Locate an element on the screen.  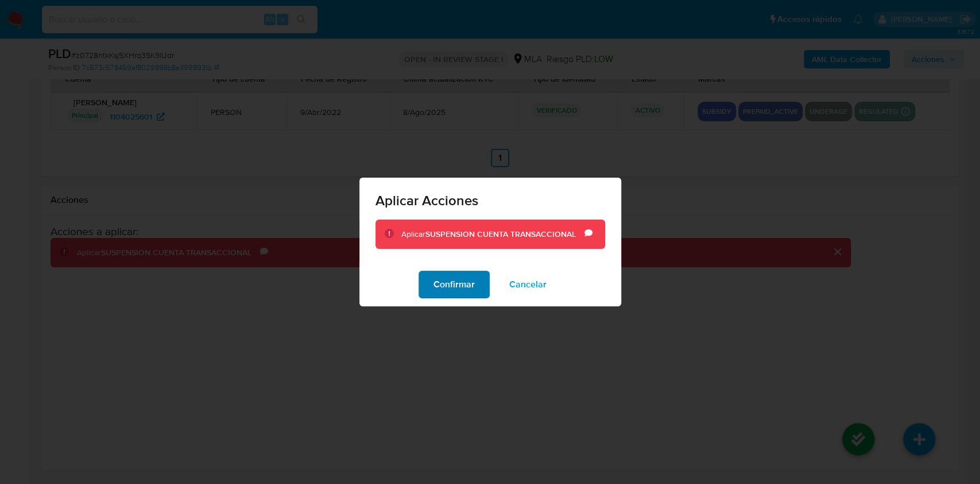
button: Confirmar is located at coordinates (454, 285).